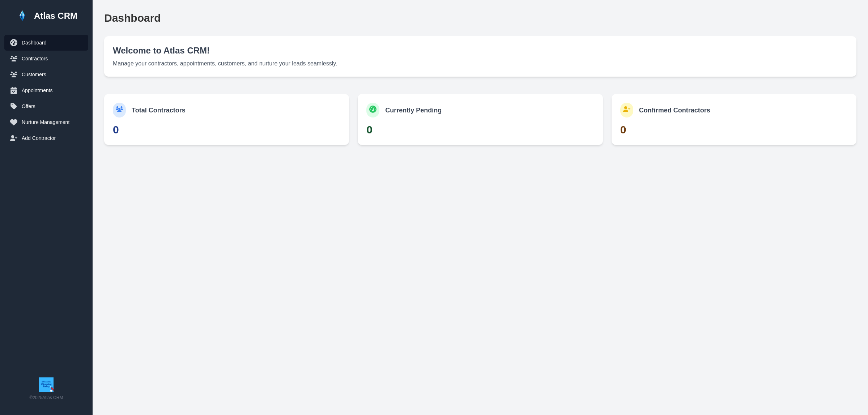 The height and width of the screenshot is (415, 868). I want to click on p: © 2025 Atlas CRM, so click(46, 398).